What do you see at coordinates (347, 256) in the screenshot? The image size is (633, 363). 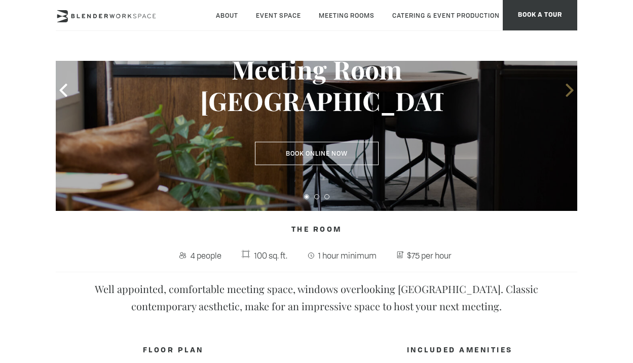 I see `span: 1 hour minimum` at bounding box center [347, 256].